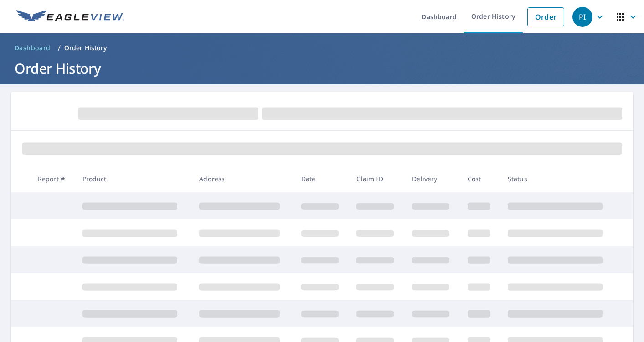  What do you see at coordinates (377, 178) in the screenshot?
I see `th: Claim ID` at bounding box center [377, 178].